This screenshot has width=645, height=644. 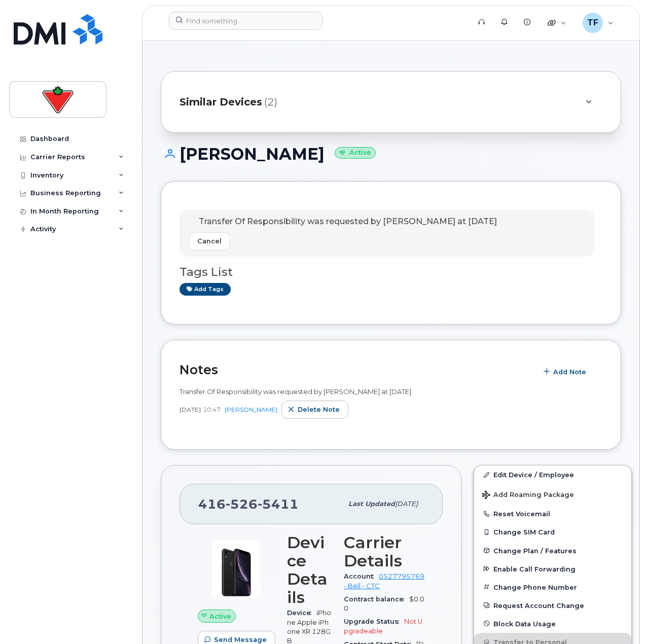 I want to click on span: 526, so click(x=242, y=504).